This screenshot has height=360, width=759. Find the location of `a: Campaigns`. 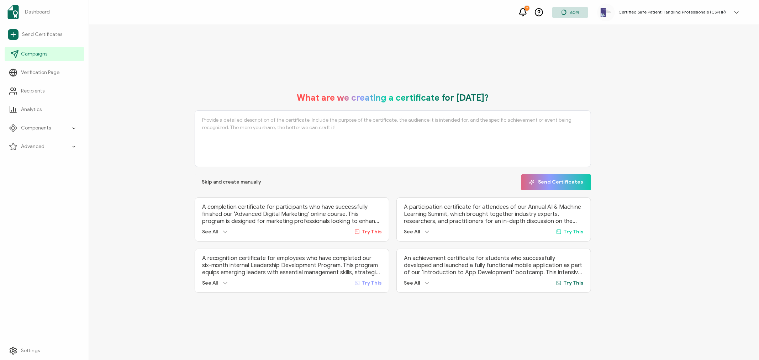

a: Campaigns is located at coordinates (44, 54).